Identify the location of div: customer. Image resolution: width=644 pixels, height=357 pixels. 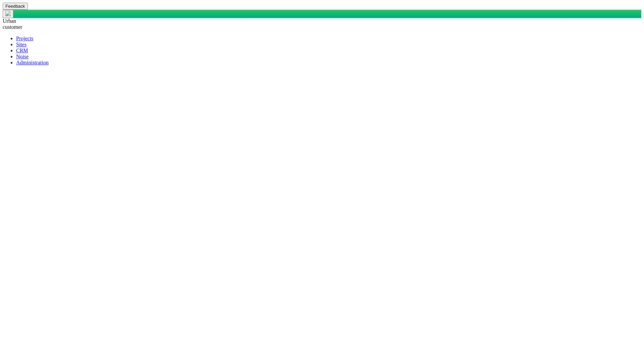
(322, 27).